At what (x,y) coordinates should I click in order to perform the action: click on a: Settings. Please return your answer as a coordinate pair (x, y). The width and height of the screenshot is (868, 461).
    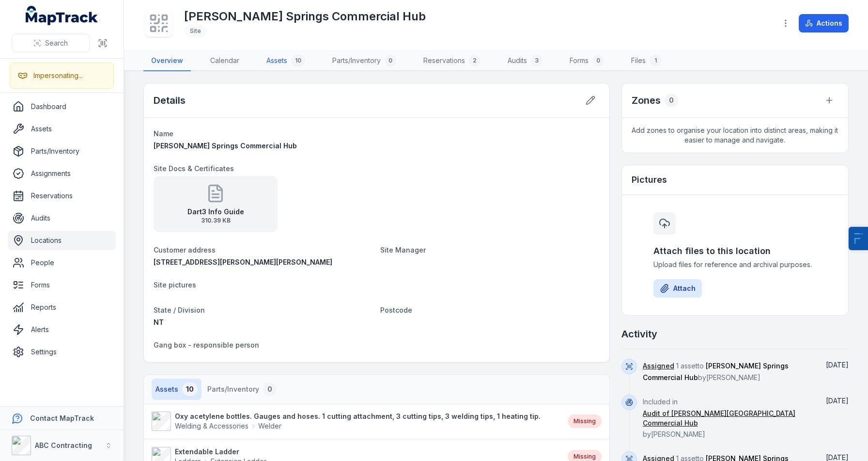
    Looking at the image, I should click on (62, 352).